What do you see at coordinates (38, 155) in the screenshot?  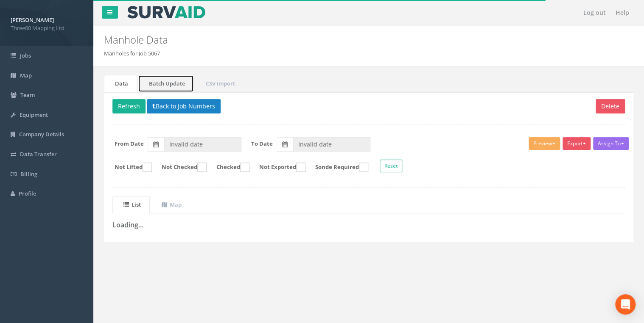 I see `span: Data Transfer` at bounding box center [38, 155].